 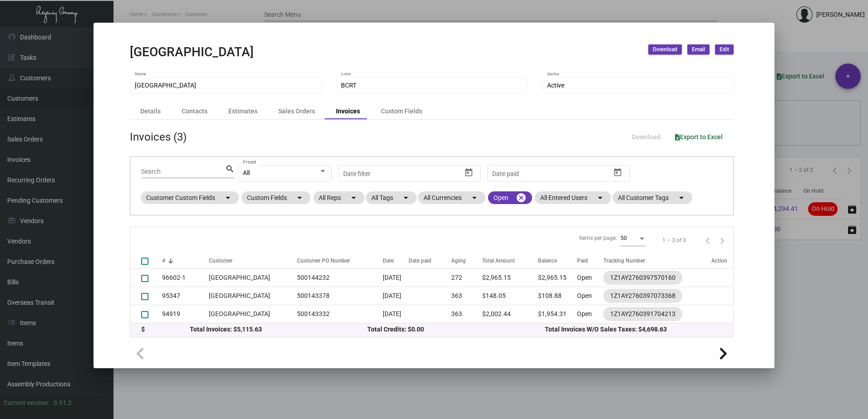 I want to click on span: Edit, so click(x=724, y=50).